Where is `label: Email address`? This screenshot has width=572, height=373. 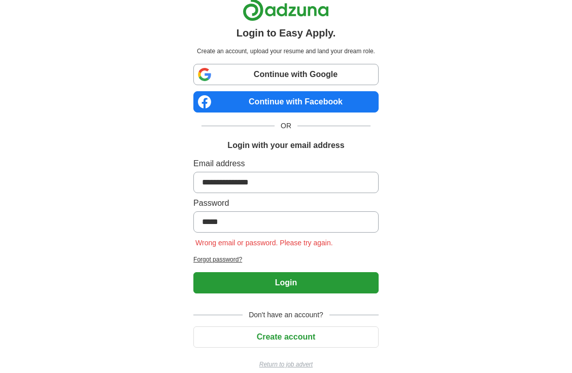 label: Email address is located at coordinates (286, 164).